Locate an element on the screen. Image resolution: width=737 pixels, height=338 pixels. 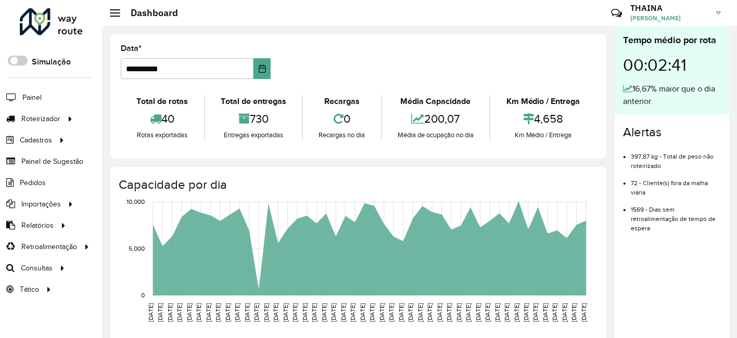
button: Choose Date is located at coordinates (262, 69).